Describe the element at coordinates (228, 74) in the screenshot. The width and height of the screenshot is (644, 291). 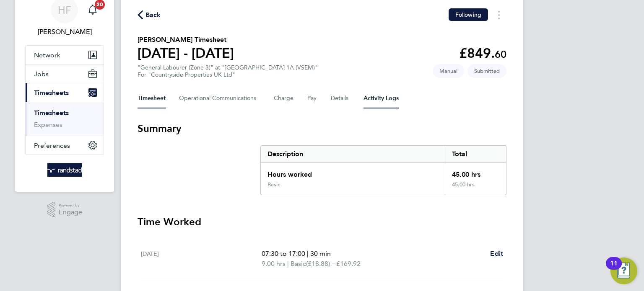
I see `div: For "Countryside Properties UK Ltd"` at that location.